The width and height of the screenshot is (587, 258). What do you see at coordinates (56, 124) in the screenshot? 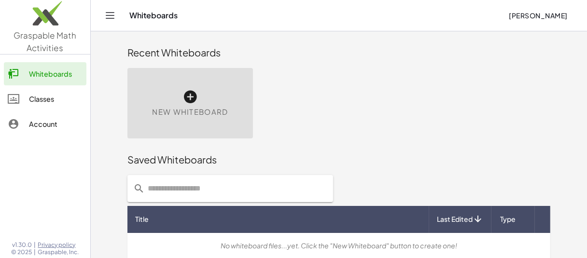
I see `div: Account` at bounding box center [56, 124].